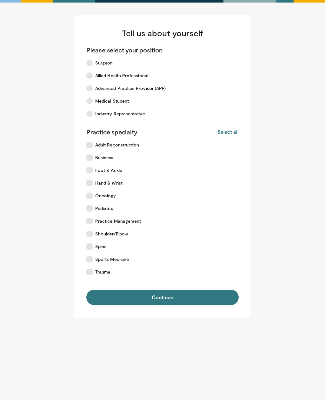 The height and width of the screenshot is (400, 325). I want to click on span: Allied Health Professional, so click(122, 76).